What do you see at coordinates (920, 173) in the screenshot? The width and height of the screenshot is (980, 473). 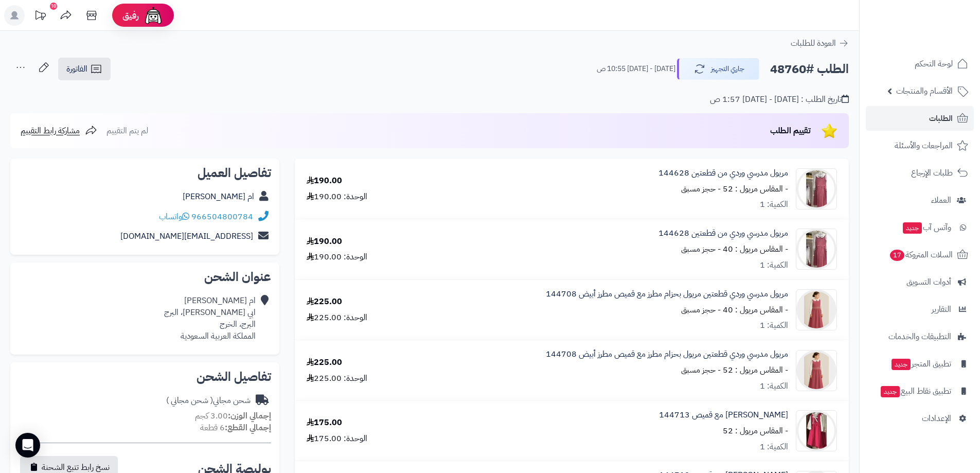 I see `a: طلبات الإرجاع` at bounding box center [920, 173].